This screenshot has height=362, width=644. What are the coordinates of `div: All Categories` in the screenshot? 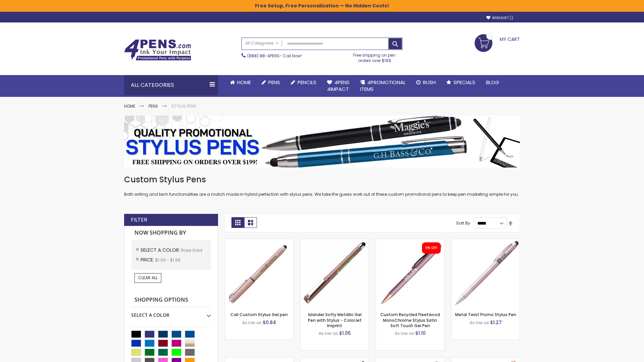 It's located at (171, 85).